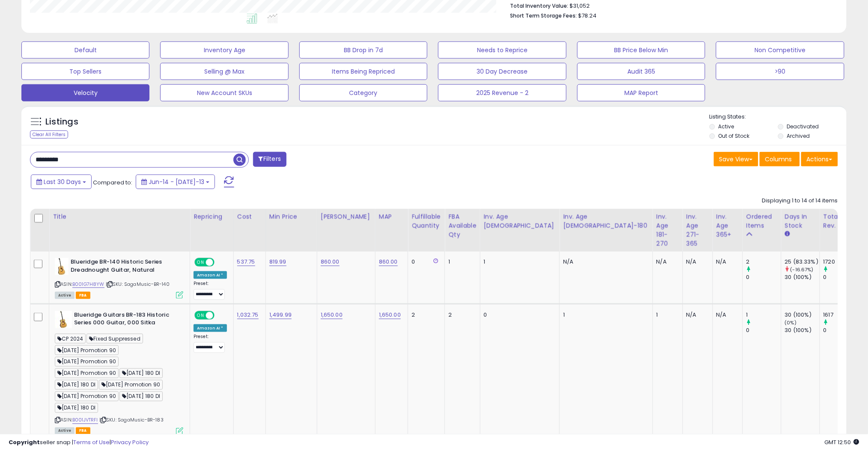 This screenshot has width=868, height=451. Describe the element at coordinates (49, 134) in the screenshot. I see `div: Clear All Filters` at that location.